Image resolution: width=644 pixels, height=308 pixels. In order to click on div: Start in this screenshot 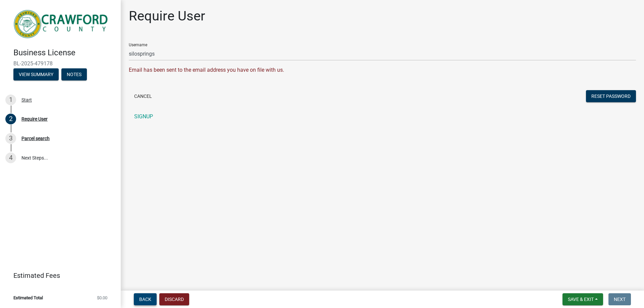, I will do `click(26, 100)`.